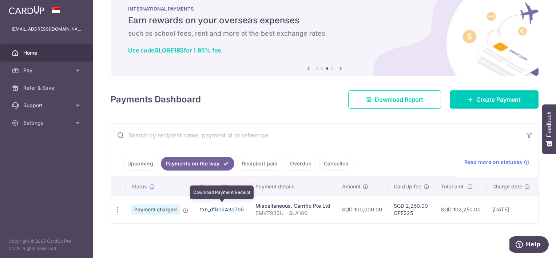  I want to click on p: INTERNATIONAL PAYMENTS, so click(324, 9).